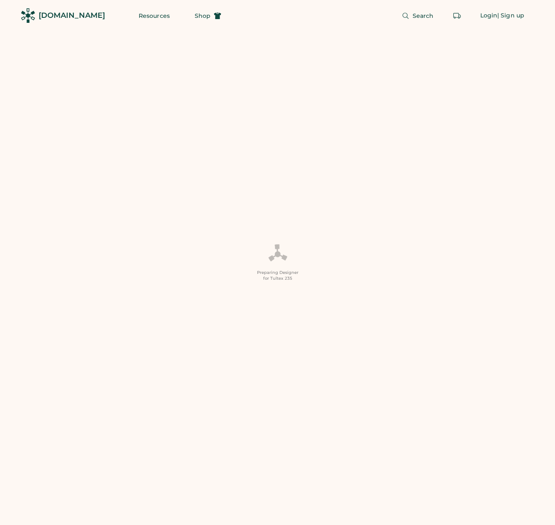 The height and width of the screenshot is (525, 555). I want to click on div: Login, so click(489, 16).